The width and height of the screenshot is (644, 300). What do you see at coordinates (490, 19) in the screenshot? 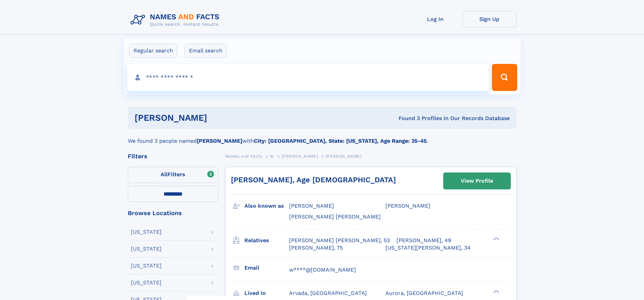
I see `a: Sign Up` at bounding box center [490, 19].